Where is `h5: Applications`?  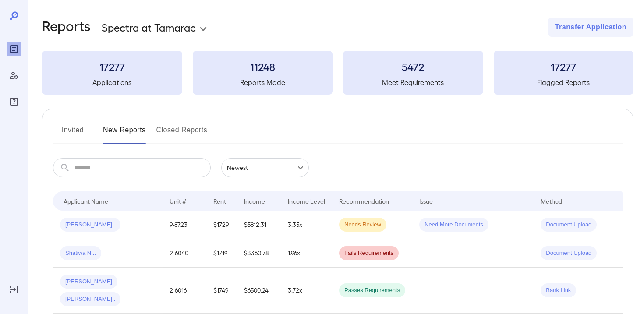 h5: Applications is located at coordinates (112, 82).